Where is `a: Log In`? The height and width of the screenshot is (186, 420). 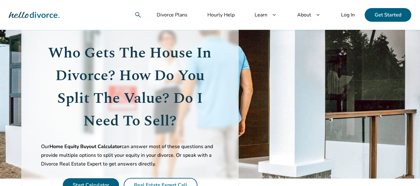
a: Log In is located at coordinates (348, 15).